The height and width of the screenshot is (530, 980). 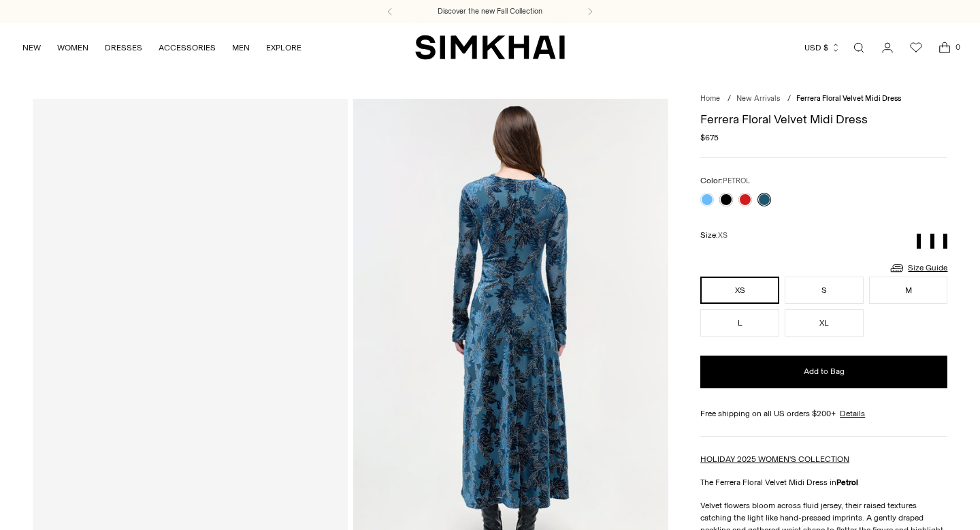 I want to click on span: XS, so click(x=723, y=235).